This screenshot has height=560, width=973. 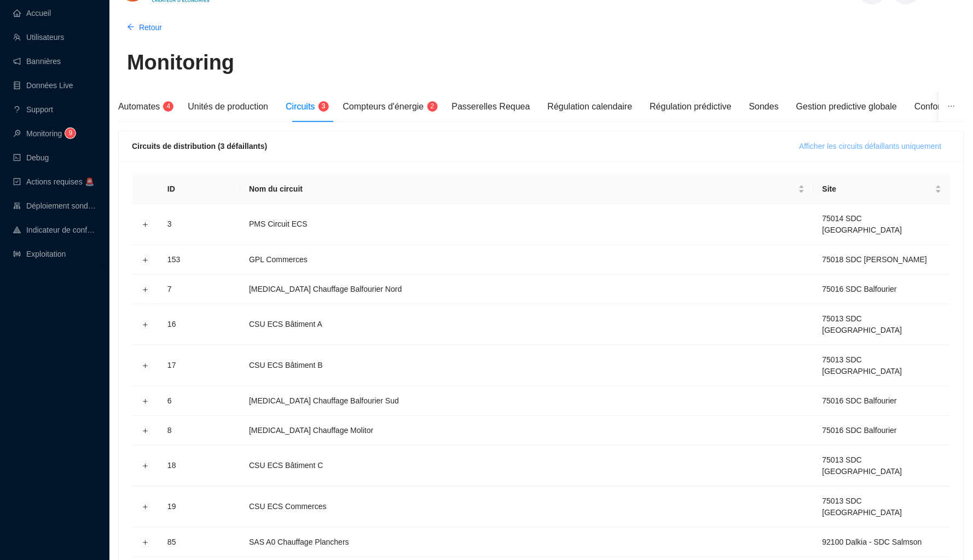 I want to click on span: 4, so click(x=169, y=106).